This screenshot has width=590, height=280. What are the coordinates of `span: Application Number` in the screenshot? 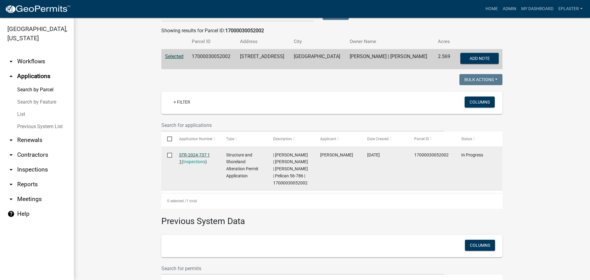 It's located at (196, 139).